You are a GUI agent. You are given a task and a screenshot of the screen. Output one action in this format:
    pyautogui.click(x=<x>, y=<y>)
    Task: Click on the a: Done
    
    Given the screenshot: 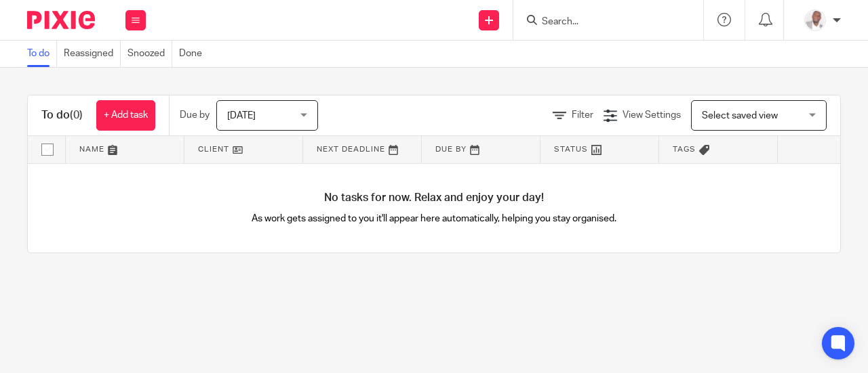 What is the action you would take?
    pyautogui.click(x=194, y=54)
    